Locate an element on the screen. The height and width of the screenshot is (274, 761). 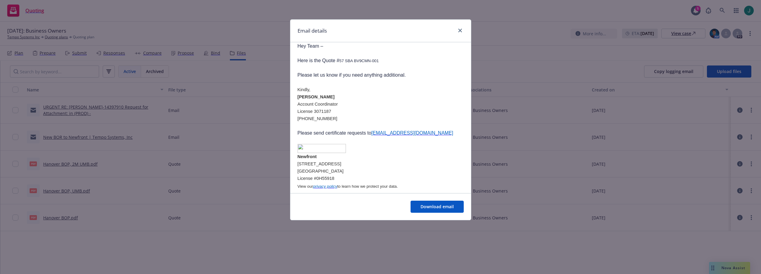
span: 57 SBA BV9CMN-001 is located at coordinates (359, 61).